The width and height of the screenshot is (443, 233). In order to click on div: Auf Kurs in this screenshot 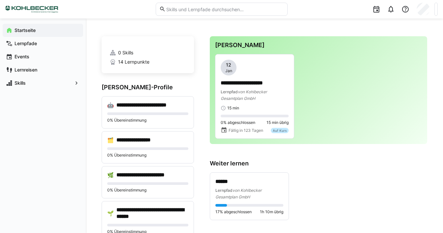, I will do `click(280, 131)`.